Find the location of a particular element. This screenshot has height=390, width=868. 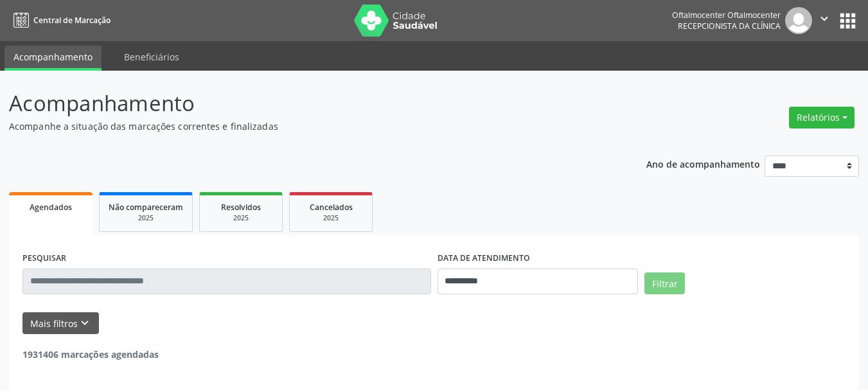

a: Acompanhamento is located at coordinates (53, 58).